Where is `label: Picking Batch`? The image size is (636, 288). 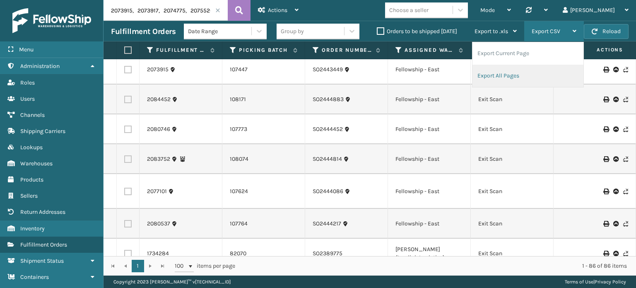 label: Picking Batch is located at coordinates (264, 50).